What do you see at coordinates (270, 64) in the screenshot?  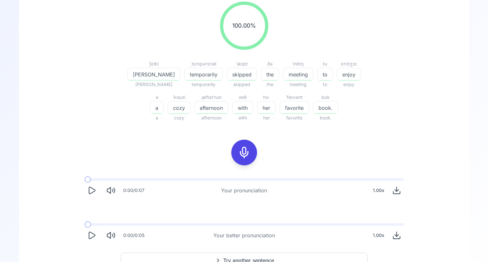 I see `div: ðə` at bounding box center [270, 64].